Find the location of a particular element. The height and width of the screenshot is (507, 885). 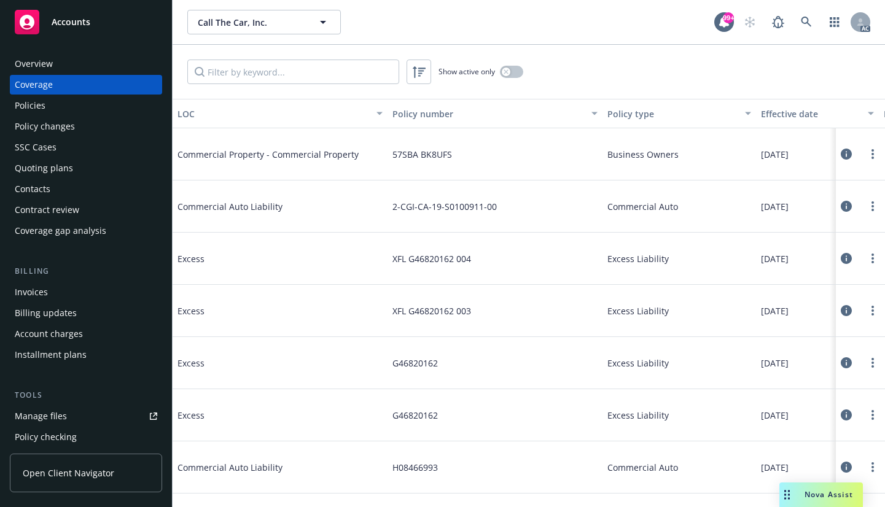

a: SSC Cases is located at coordinates (86, 147).